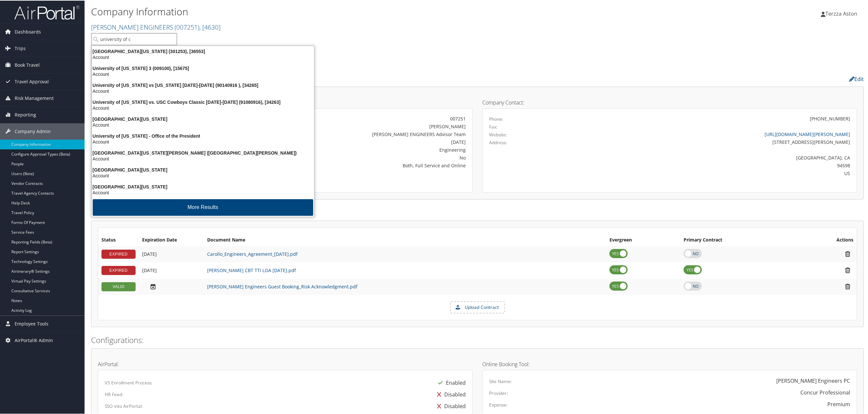  I want to click on span: Risk Management, so click(34, 98).